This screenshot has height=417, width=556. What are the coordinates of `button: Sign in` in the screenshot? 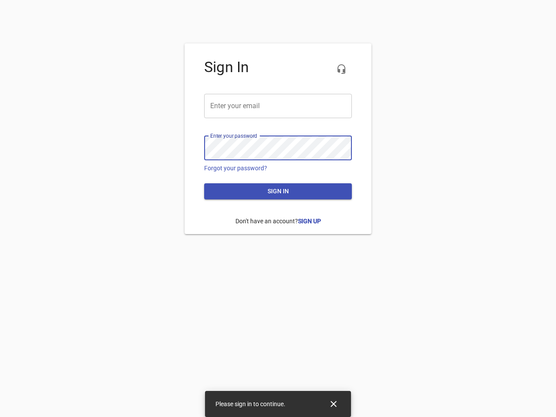 It's located at (278, 191).